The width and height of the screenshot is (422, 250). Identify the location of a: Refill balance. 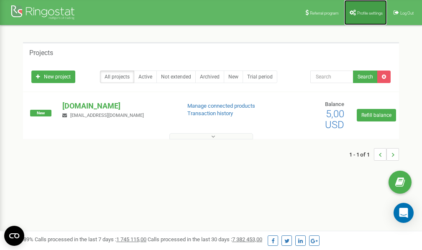
(376, 115).